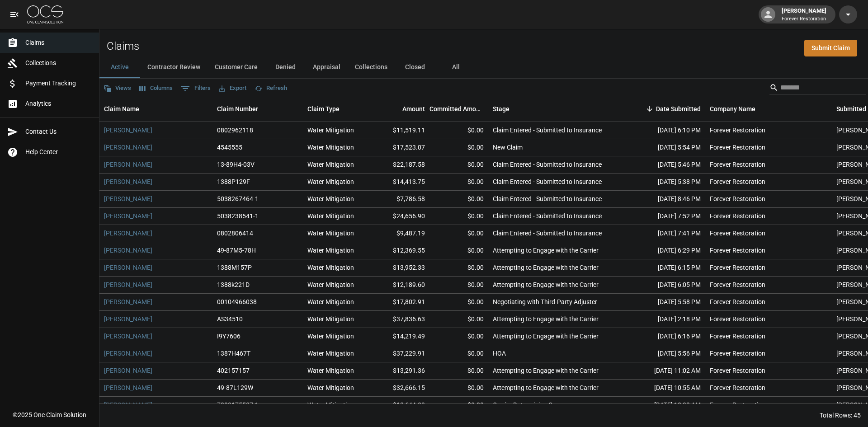  What do you see at coordinates (484, 68) in the screenshot?
I see `div: dynamic tabs` at bounding box center [484, 68].